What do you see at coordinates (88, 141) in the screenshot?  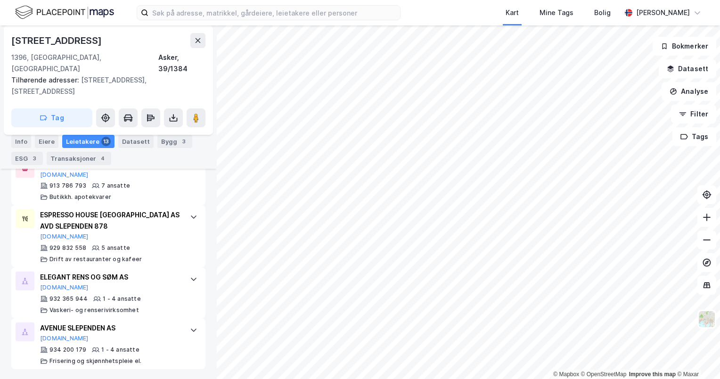 I see `div: Leietakere` at bounding box center [88, 141].